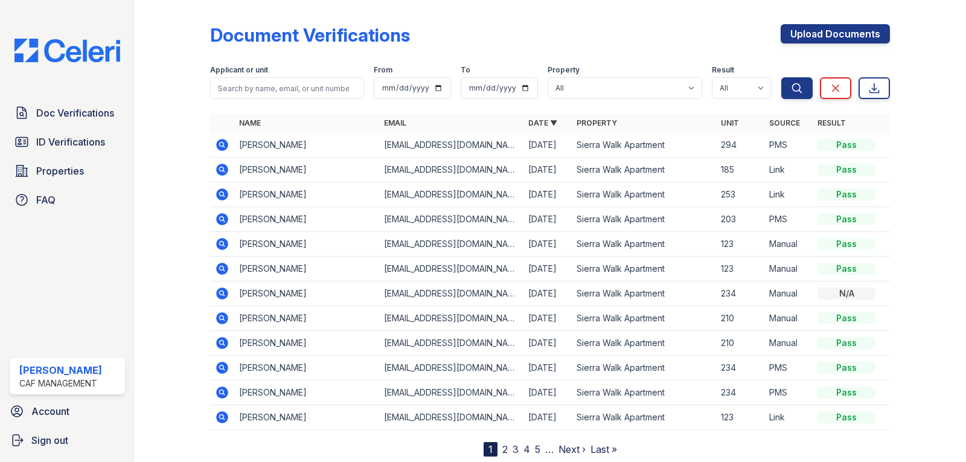 Image resolution: width=966 pixels, height=462 pixels. Describe the element at coordinates (67, 440) in the screenshot. I see `button: Sign out` at that location.